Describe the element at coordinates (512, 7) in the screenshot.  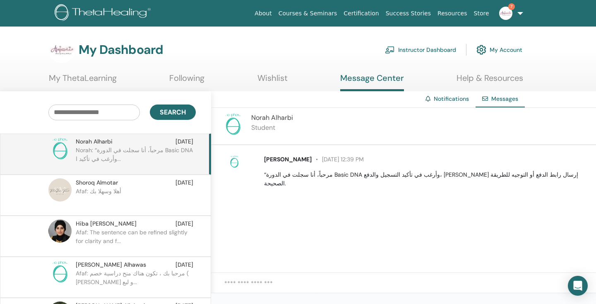
I see `span: 7` at that location.